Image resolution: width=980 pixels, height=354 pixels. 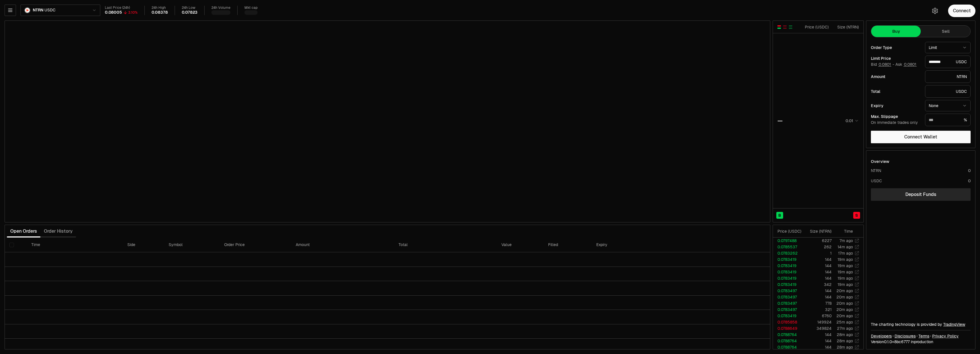 What do you see at coordinates (192, 245) in the screenshot?
I see `th: Symbol` at bounding box center [192, 245].